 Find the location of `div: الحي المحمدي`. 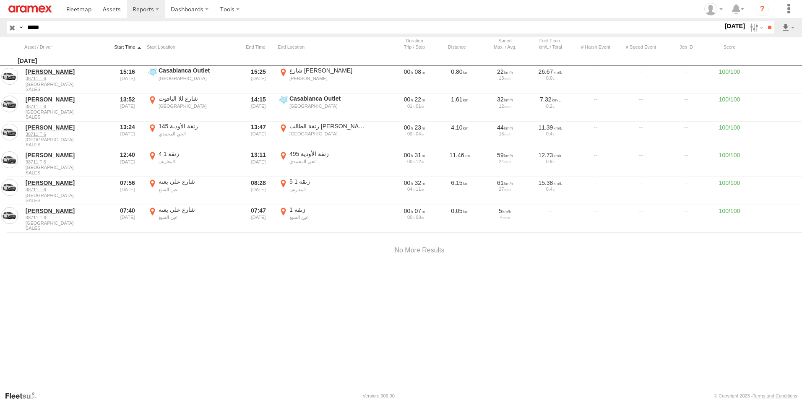

div: الحي المحمدي is located at coordinates (198, 134).